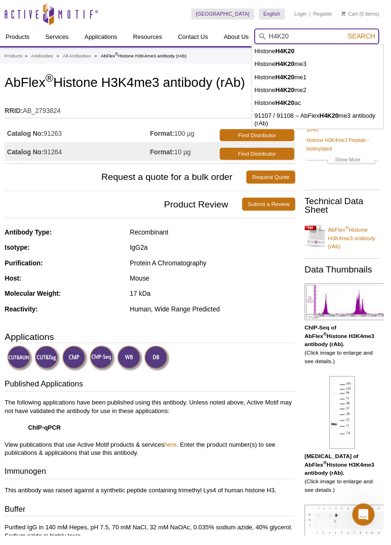 The width and height of the screenshot is (391, 545). What do you see at coordinates (216, 252) in the screenshot?
I see `div: IgG2a` at bounding box center [216, 252].